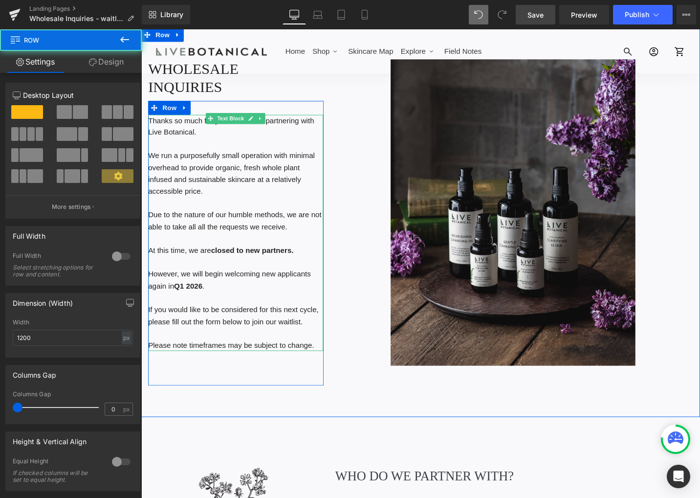 This screenshot has height=498, width=700. Describe the element at coordinates (584, 15) in the screenshot. I see `span: Preview` at that location.